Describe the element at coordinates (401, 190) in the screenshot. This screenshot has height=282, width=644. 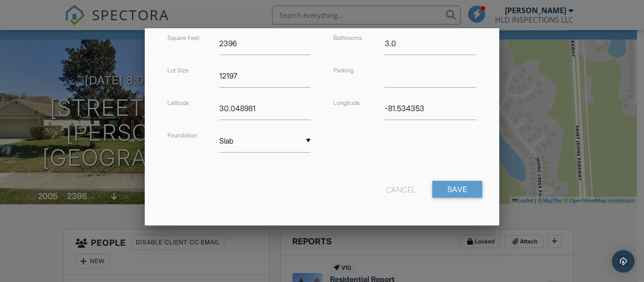
I see `div: Cancel` at that location.